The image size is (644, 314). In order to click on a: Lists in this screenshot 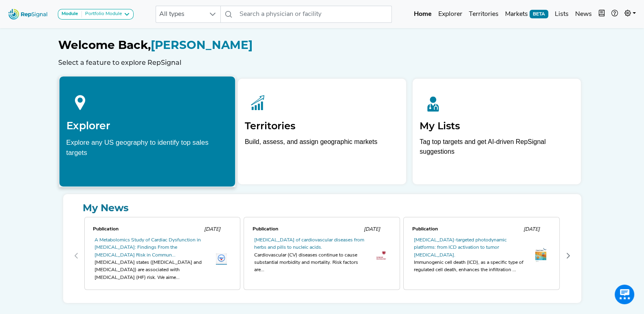, I will do `click(562, 14)`.